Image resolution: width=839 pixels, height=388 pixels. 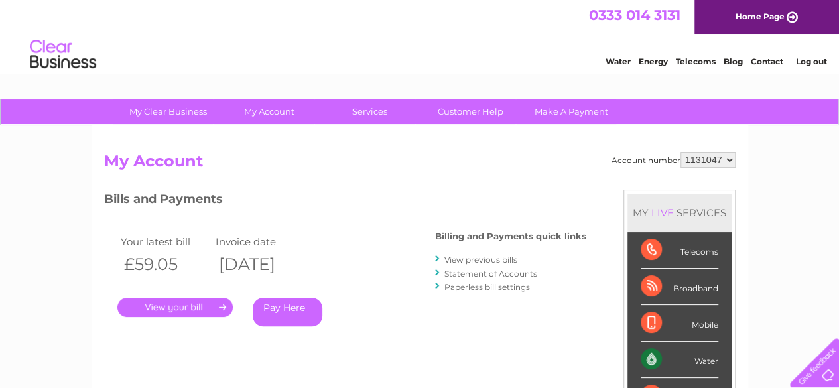 I want to click on a: Statement of Accounts, so click(x=491, y=273).